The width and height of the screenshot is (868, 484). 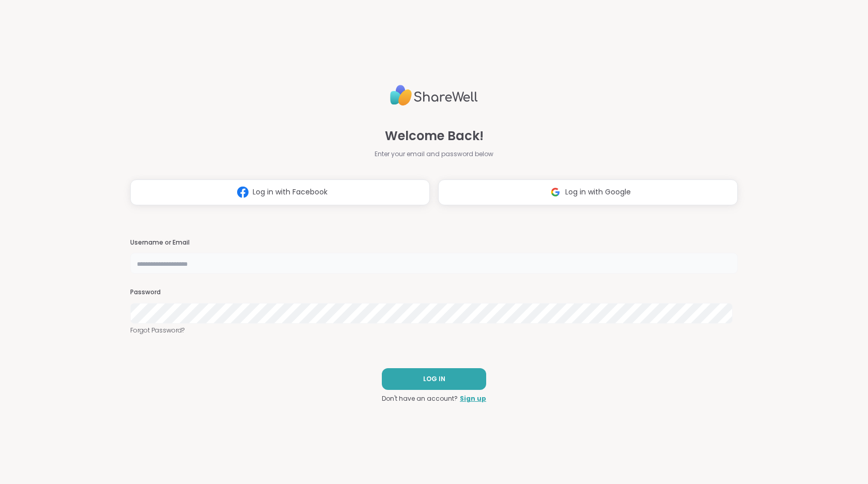 What do you see at coordinates (434, 379) in the screenshot?
I see `button: LOG IN` at bounding box center [434, 379].